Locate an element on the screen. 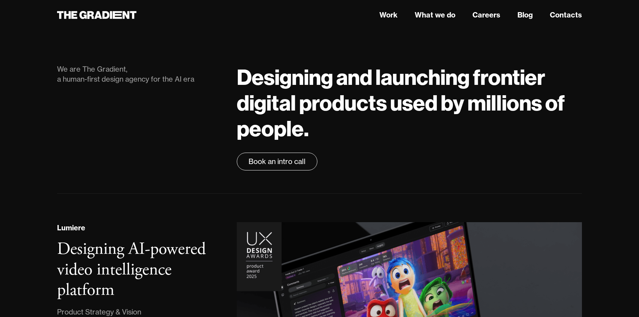 Image resolution: width=639 pixels, height=317 pixels. div: Lumiere is located at coordinates (71, 228).